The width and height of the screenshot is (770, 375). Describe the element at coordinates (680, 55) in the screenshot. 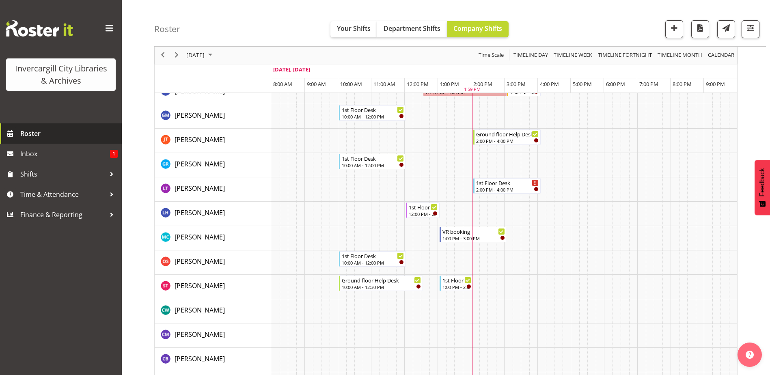

I see `span: Timeline Month` at that location.